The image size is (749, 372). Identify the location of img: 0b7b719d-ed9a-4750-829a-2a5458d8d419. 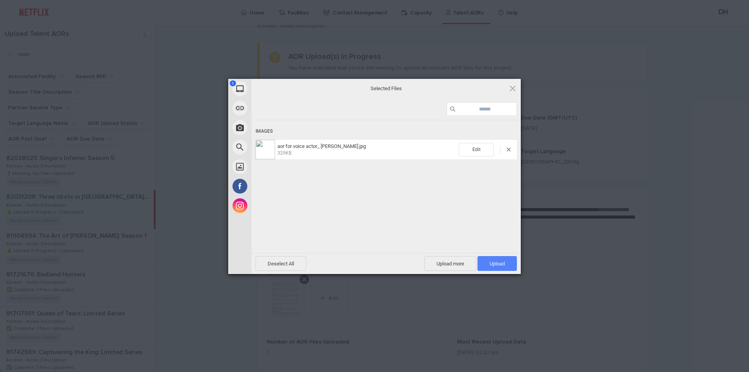
(265, 149).